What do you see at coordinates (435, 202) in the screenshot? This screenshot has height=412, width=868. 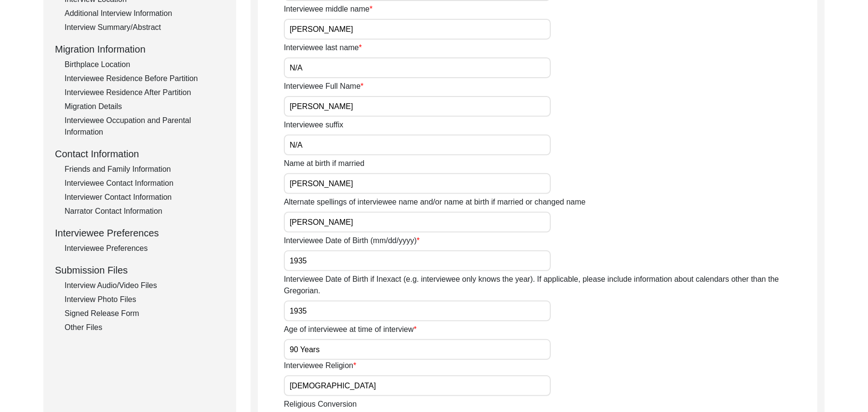 I see `label: Alternate spellings of interviewee name and/or name at birth if married or changed name` at bounding box center [435, 202].